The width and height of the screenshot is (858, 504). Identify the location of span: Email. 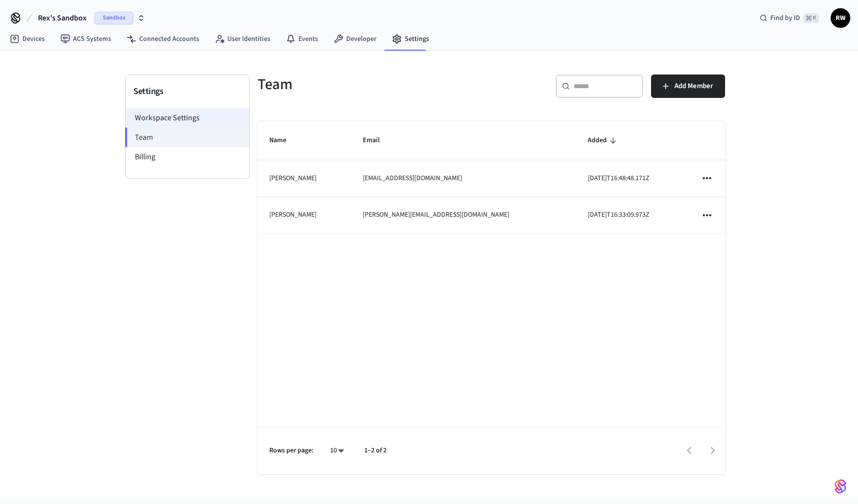
(377, 140).